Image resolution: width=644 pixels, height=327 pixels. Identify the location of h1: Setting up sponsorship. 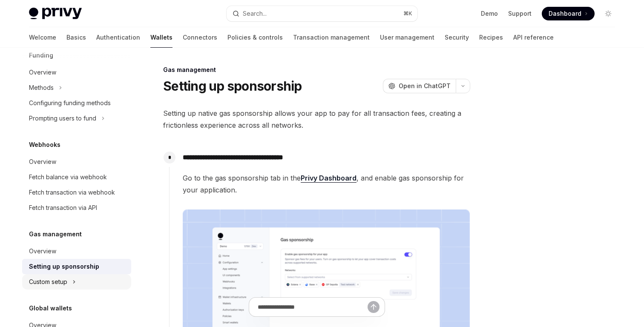
(233, 86).